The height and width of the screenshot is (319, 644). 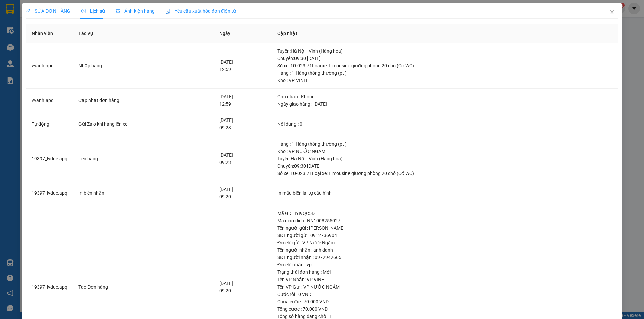 I want to click on th: Nhân viên, so click(x=50, y=34).